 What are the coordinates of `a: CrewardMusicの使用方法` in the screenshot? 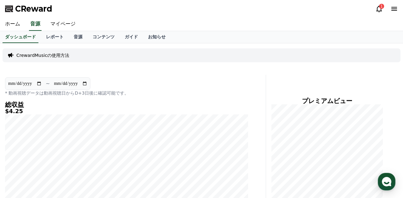 It's located at (43, 55).